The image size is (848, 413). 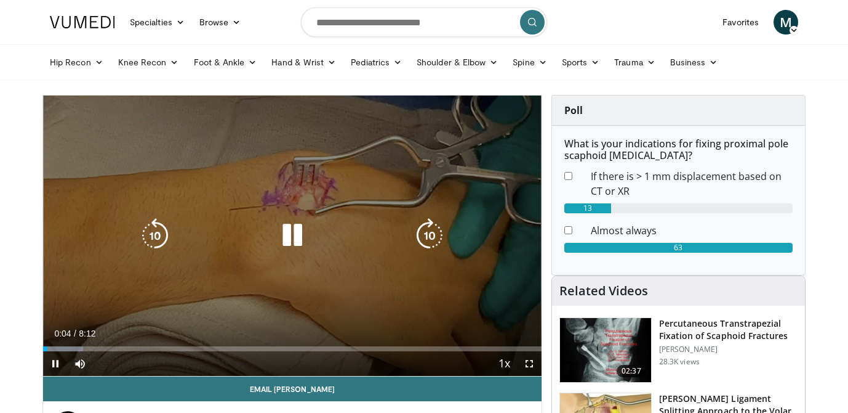 What do you see at coordinates (62, 333) in the screenshot?
I see `span: 0:04` at bounding box center [62, 333].